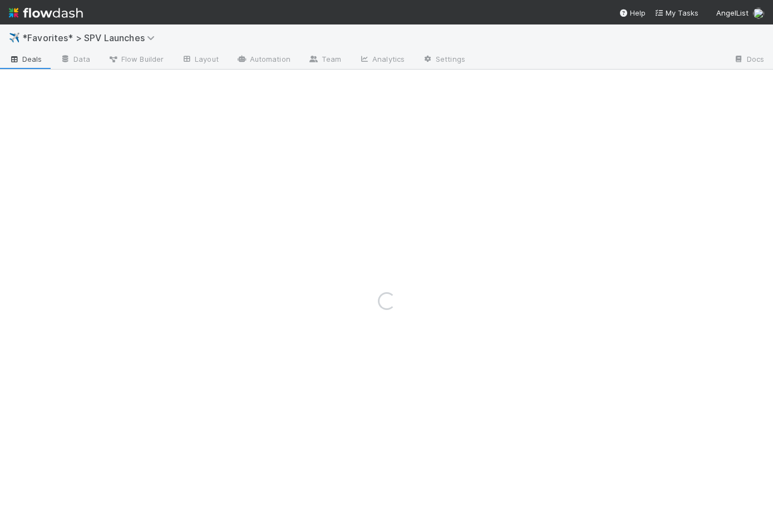 The height and width of the screenshot is (532, 773). Describe the element at coordinates (749, 60) in the screenshot. I see `a: Docs` at that location.